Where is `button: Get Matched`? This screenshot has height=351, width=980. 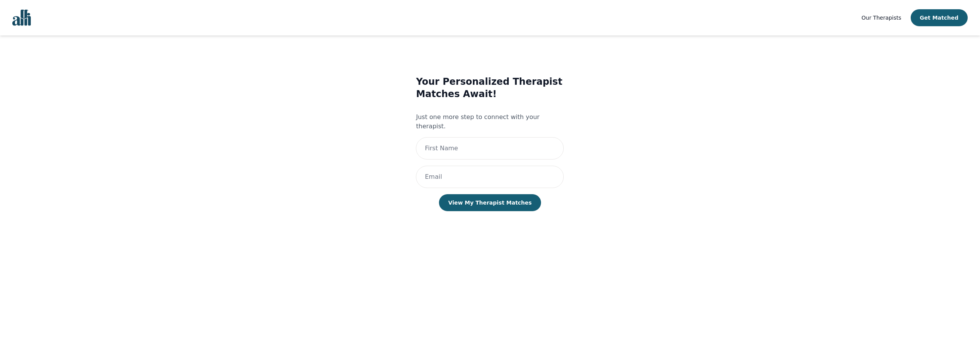 button: Get Matched is located at coordinates (940, 17).